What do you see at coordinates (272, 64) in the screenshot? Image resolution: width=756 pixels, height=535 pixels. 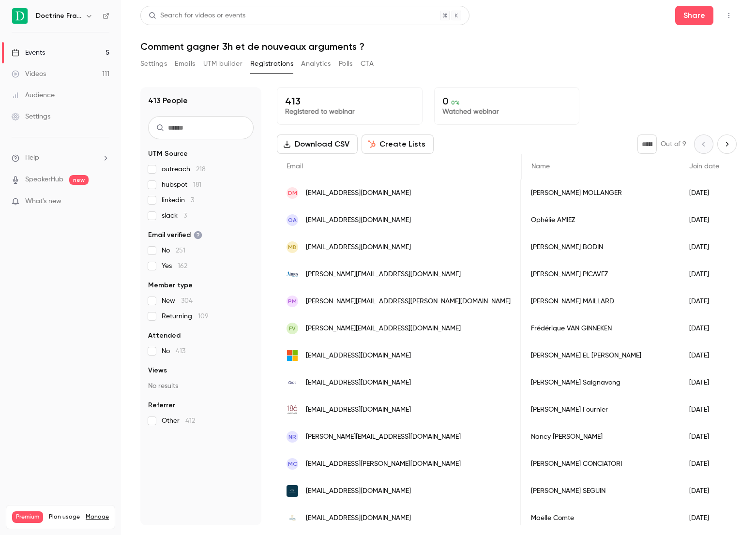 I see `button: Registrations` at bounding box center [272, 64].